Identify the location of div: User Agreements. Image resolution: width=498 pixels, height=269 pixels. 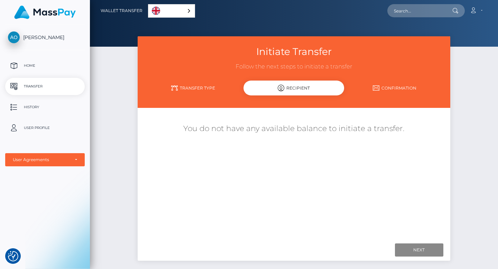
(41, 160).